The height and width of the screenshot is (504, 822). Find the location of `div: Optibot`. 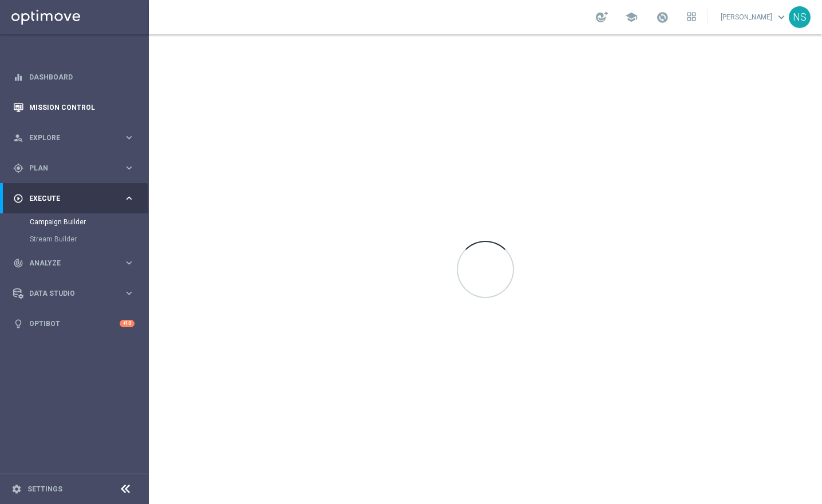

div: Optibot is located at coordinates (74, 324).